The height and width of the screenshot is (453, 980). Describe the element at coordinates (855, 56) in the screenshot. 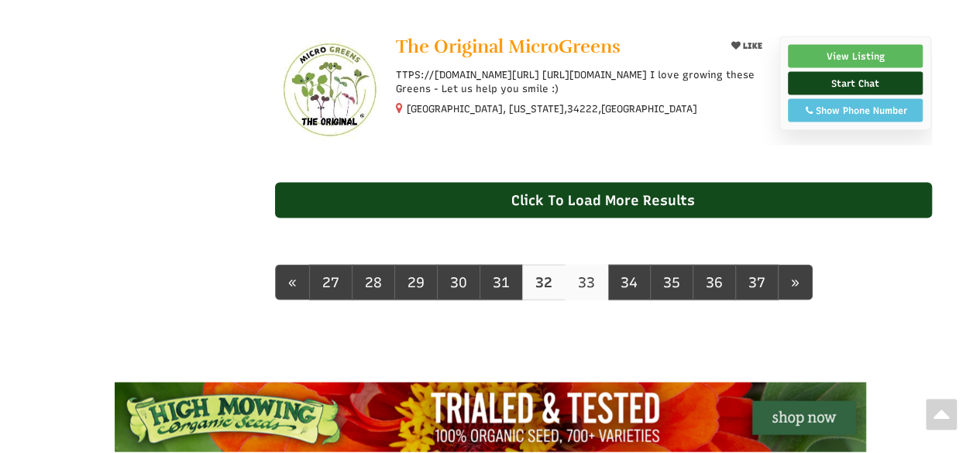

I see `a: View Listing` at that location.